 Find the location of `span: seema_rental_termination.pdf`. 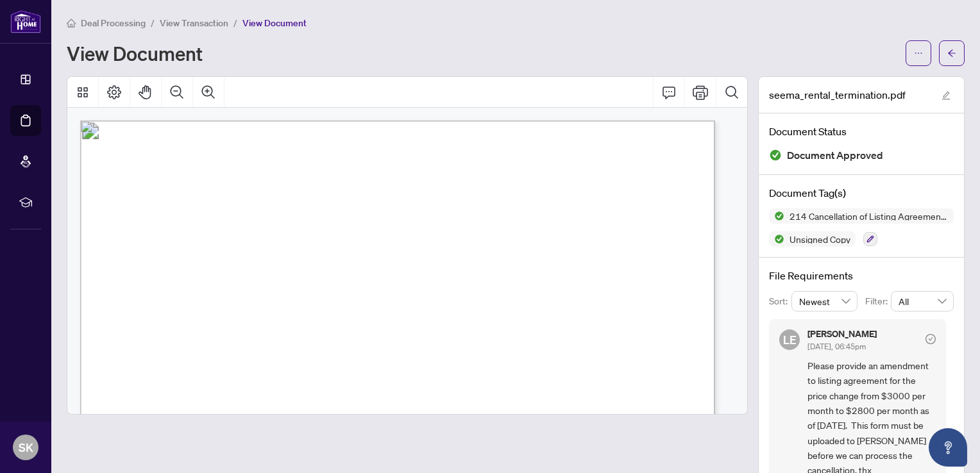

span: seema_rental_termination.pdf is located at coordinates (837, 95).